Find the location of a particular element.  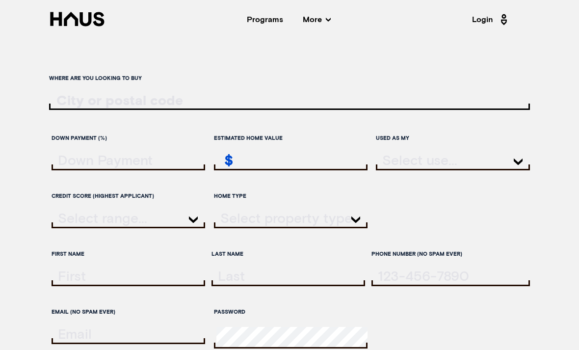

label: Estimated home value is located at coordinates (291, 138).